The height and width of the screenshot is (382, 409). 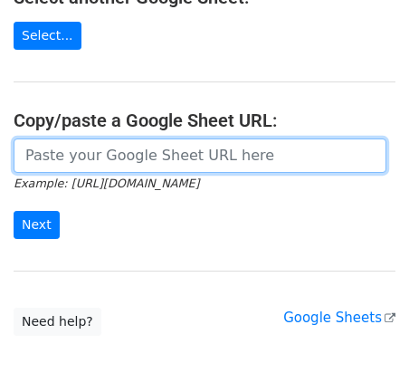 I want to click on input: Paste your Google Sheet URL here, so click(x=200, y=156).